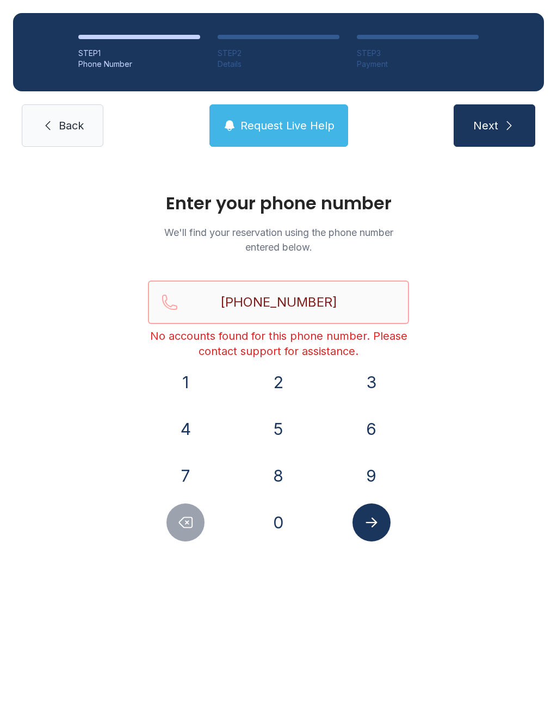 Image resolution: width=557 pixels, height=716 pixels. Describe the element at coordinates (278, 64) in the screenshot. I see `div: Details` at that location.